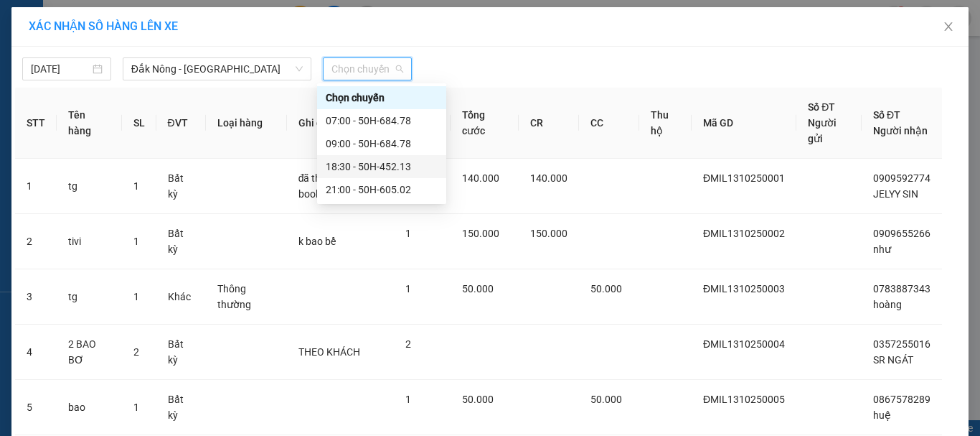 The width and height of the screenshot is (980, 436). Describe the element at coordinates (61, 69) in the screenshot. I see `input: 13/10/2025` at that location.